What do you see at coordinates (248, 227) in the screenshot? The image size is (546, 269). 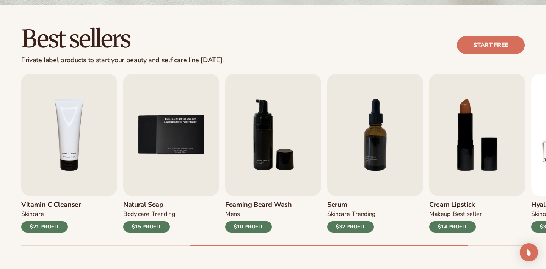 I see `div: $10 PROFIT` at bounding box center [248, 227].